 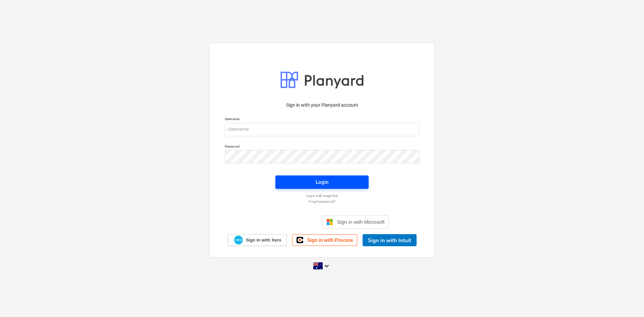 I want to click on div: Login, so click(x=322, y=182).